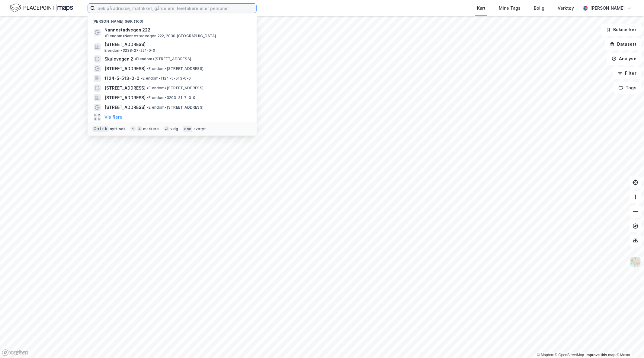 The width and height of the screenshot is (644, 358). Describe the element at coordinates (15, 352) in the screenshot. I see `a: Mapbox homepage` at that location.